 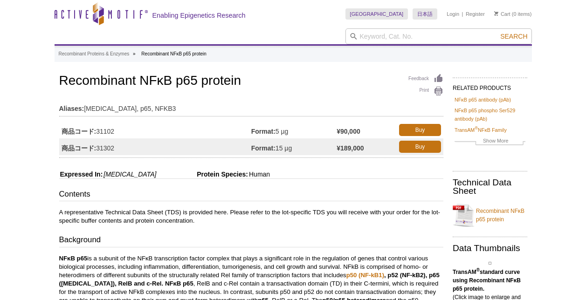 I want to click on a: Feedback, so click(x=426, y=79).